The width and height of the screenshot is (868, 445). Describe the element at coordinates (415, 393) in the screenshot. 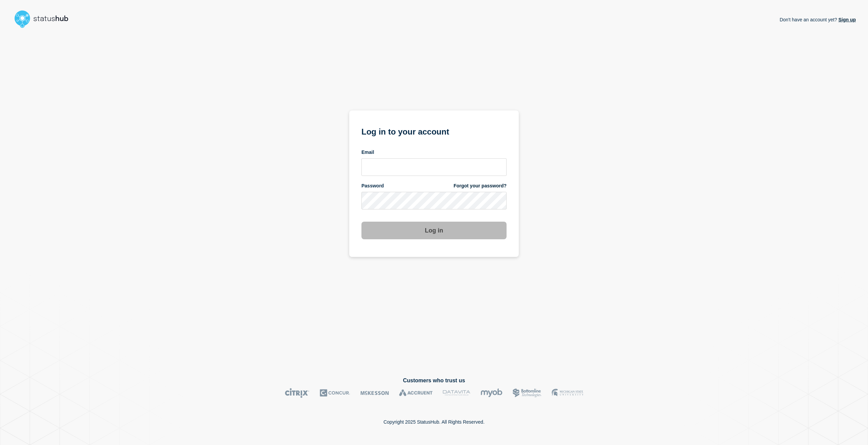

I see `img: Accruent logo` at that location.